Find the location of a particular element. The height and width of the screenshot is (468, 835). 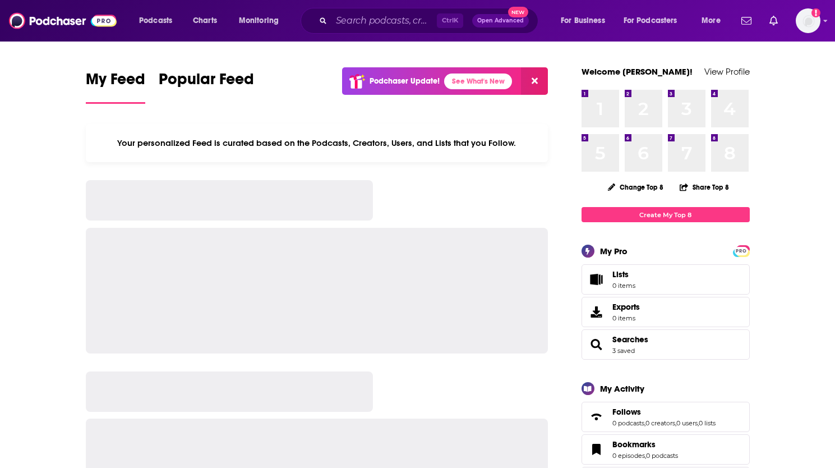

a: 0 users is located at coordinates (687, 423).